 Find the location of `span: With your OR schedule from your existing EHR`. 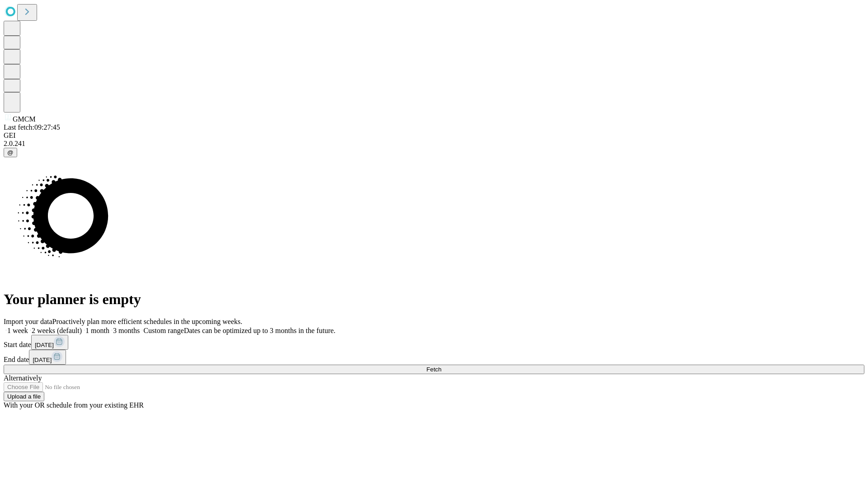

span: With your OR schedule from your existing EHR is located at coordinates (74, 405).